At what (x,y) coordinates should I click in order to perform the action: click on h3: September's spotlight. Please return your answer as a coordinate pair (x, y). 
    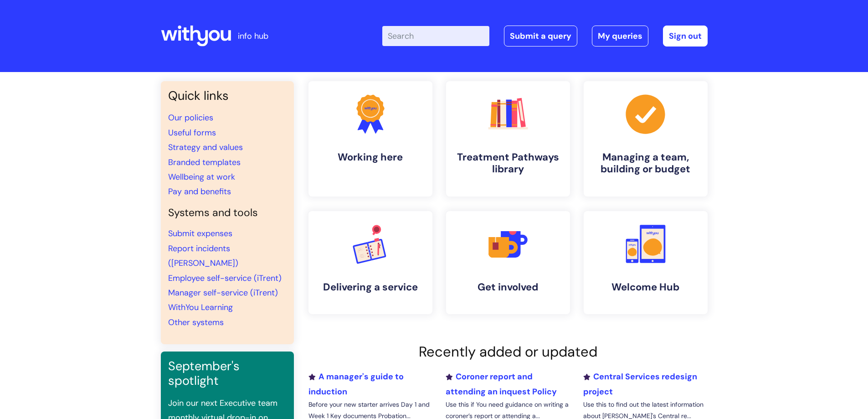
    Looking at the image, I should click on (228, 373).